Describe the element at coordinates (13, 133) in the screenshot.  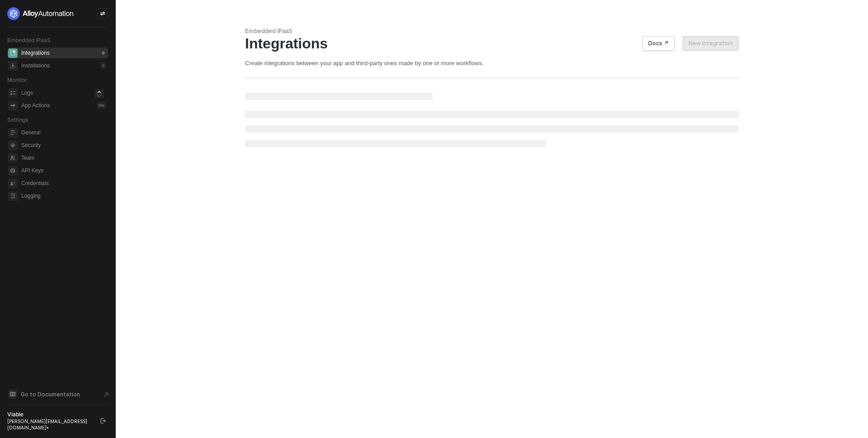
I see `span: general` at that location.